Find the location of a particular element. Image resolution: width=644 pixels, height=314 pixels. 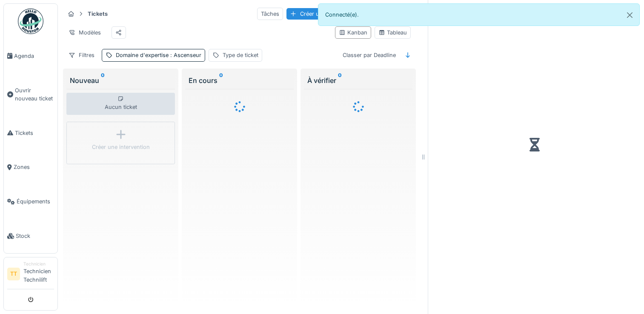

a: Tickets is located at coordinates (31, 133).